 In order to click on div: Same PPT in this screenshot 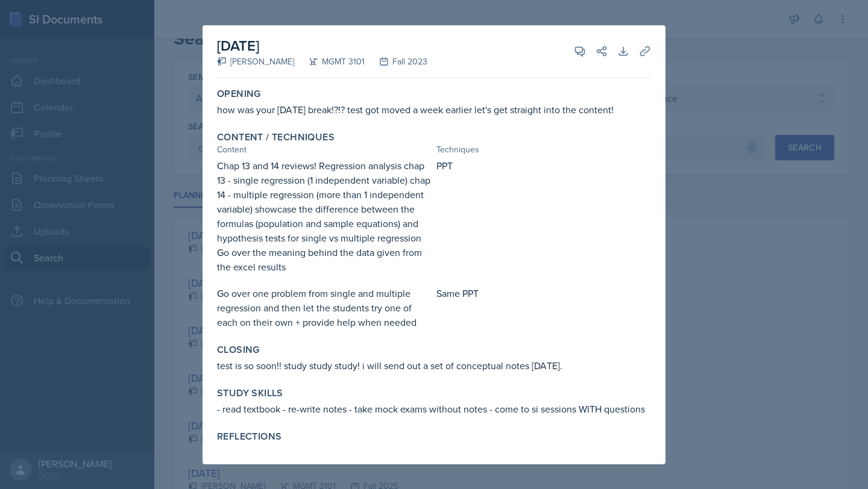, I will do `click(544, 308)`.